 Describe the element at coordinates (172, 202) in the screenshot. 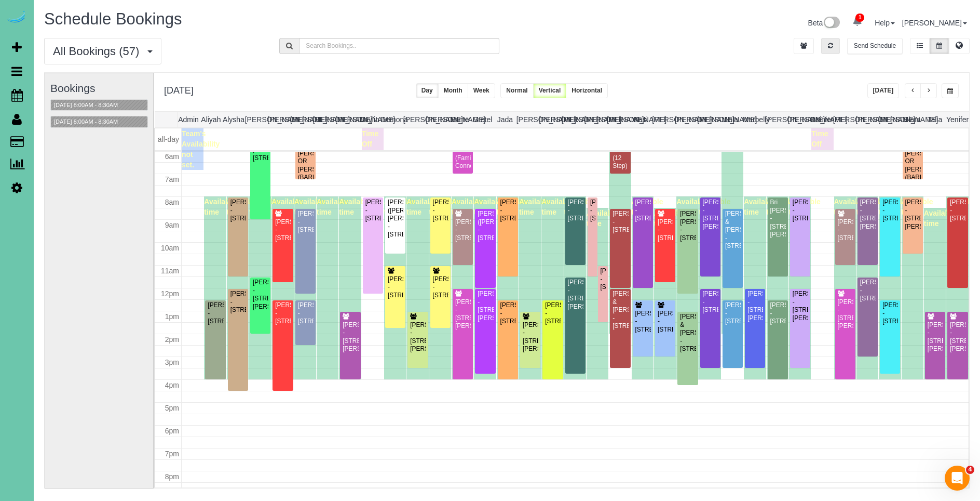

I see `span: 8am` at that location.